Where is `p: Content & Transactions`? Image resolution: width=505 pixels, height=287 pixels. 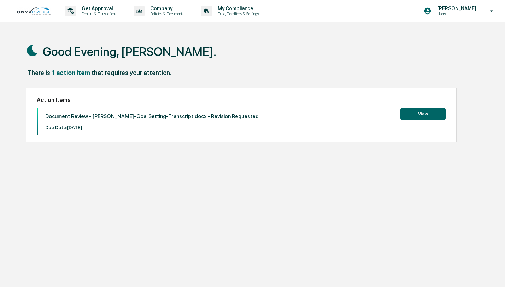 p: Content & Transactions is located at coordinates (98, 14).